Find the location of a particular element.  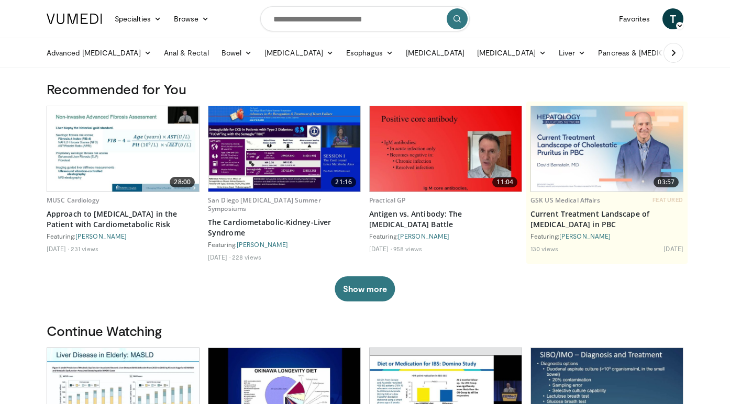

a: Bowel is located at coordinates (237, 53).